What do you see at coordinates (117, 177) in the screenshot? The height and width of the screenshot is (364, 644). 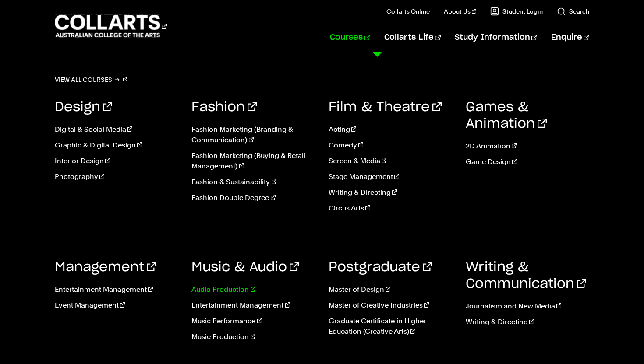 I see `a: Photography` at bounding box center [117, 177].